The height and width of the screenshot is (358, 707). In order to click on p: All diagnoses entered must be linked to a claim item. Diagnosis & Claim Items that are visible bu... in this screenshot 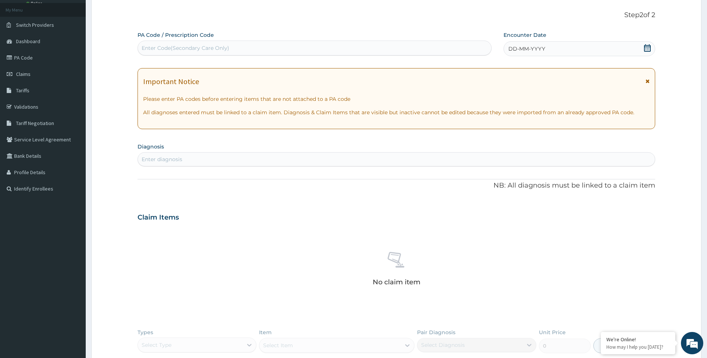, I will do `click(396, 112)`.